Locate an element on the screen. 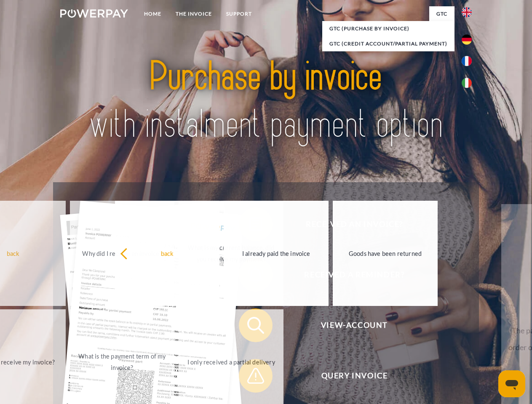  div: back is located at coordinates (167, 253).